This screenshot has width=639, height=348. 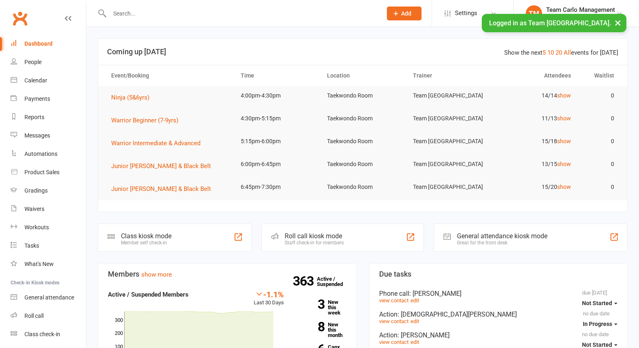 I want to click on h3: Members, so click(x=227, y=274).